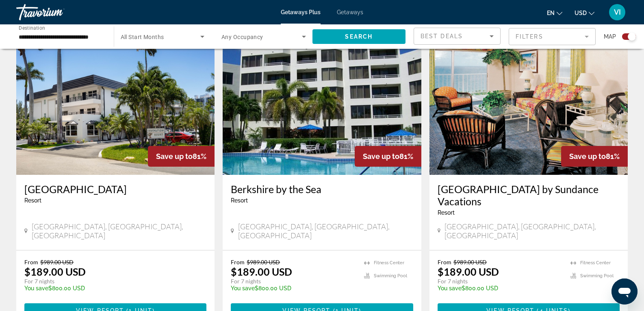  What do you see at coordinates (142, 37) in the screenshot?
I see `span: All Start Months` at bounding box center [142, 37].